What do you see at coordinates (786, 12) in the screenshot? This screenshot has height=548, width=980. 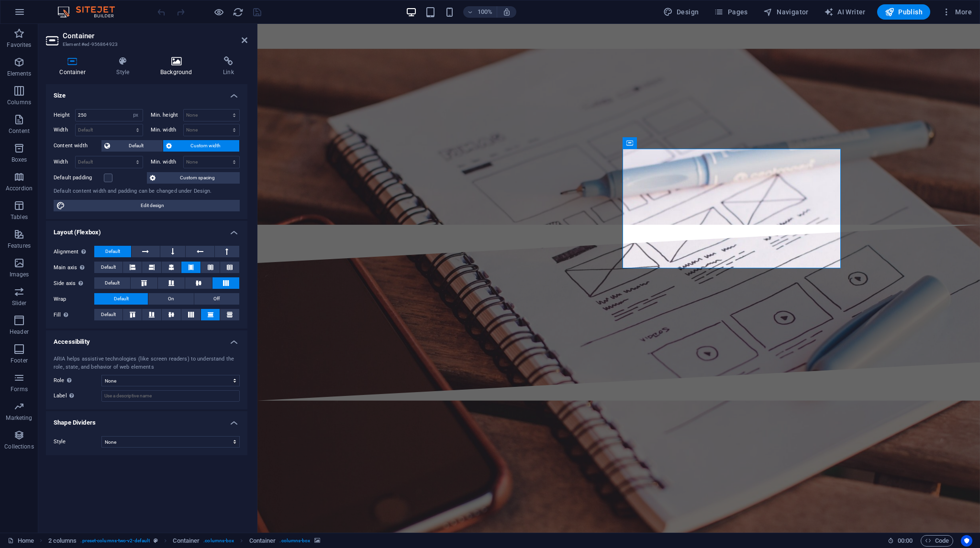 I see `span: Navigator` at bounding box center [786, 12].